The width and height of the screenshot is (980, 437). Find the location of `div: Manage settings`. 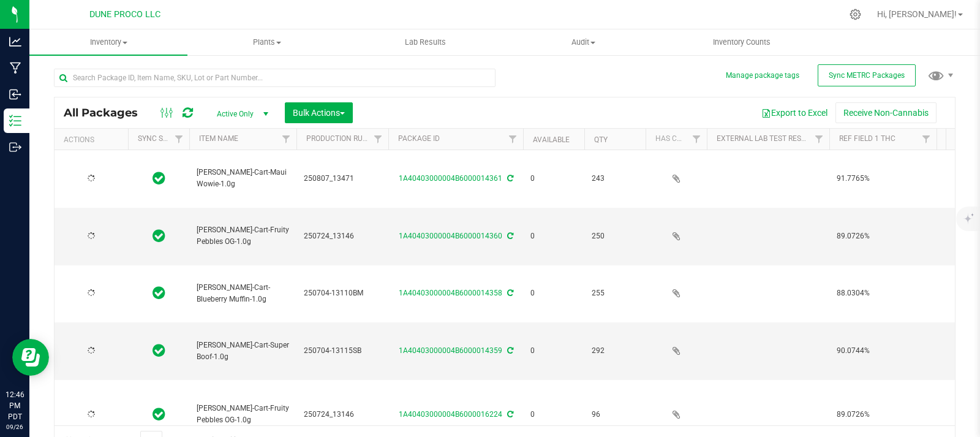

div: Manage settings is located at coordinates (856, 14).